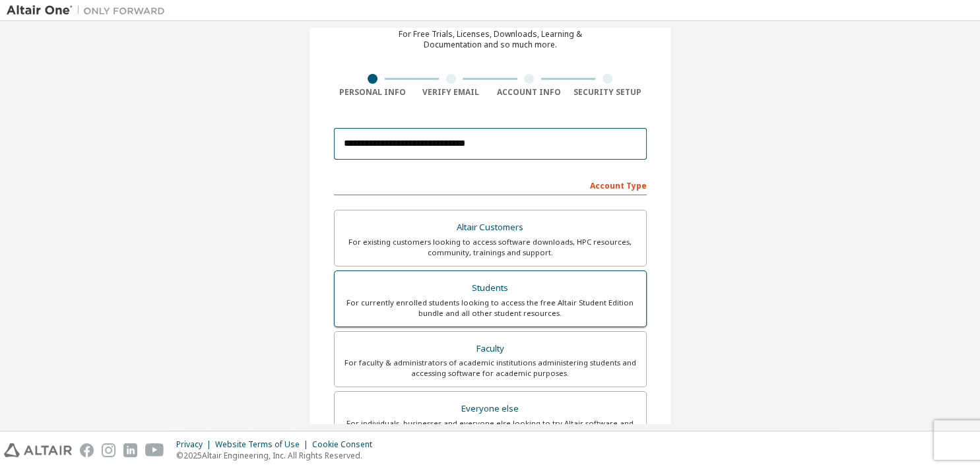 The height and width of the screenshot is (469, 980). What do you see at coordinates (490, 368) in the screenshot?
I see `div: For faculty & administrators of academic institutions administering students and accessing softwa...` at bounding box center [490, 368].